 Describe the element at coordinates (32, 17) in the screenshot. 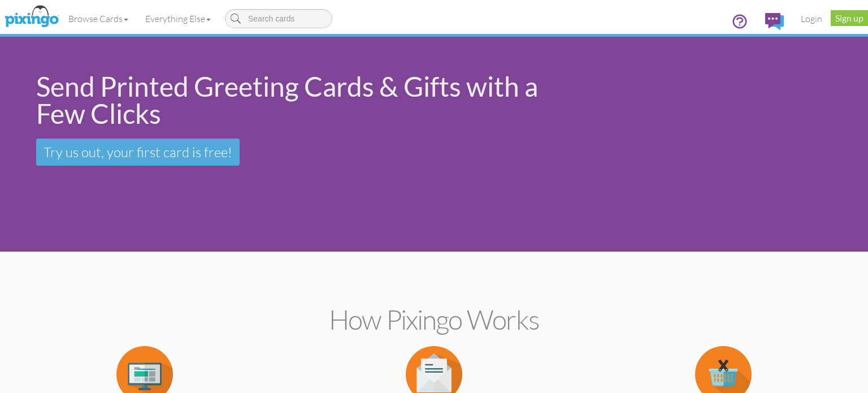

I see `img: pixingo logo` at that location.